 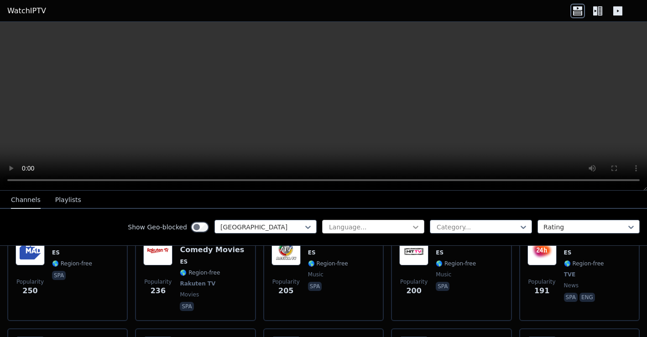 What do you see at coordinates (189, 295) in the screenshot?
I see `span: movies` at bounding box center [189, 295].